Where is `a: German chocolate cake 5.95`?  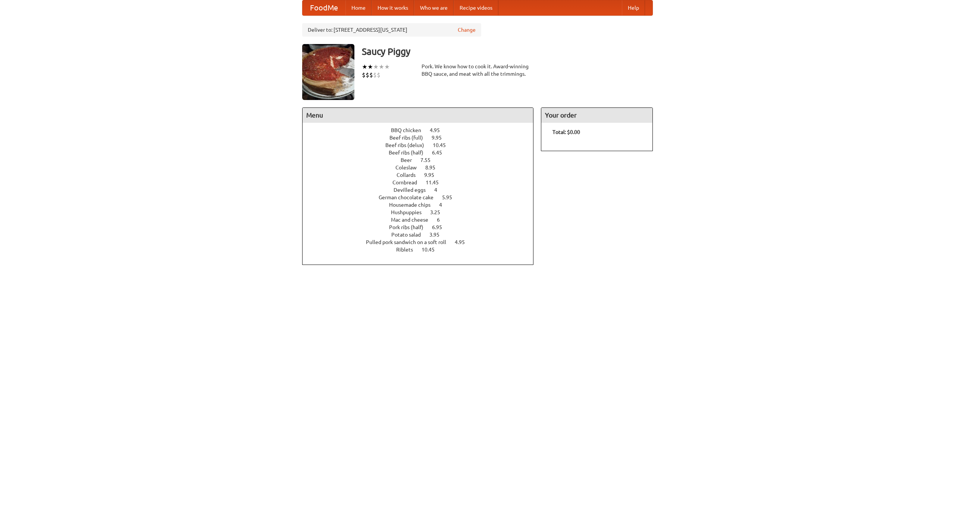
a: German chocolate cake 5.95 is located at coordinates (422, 197).